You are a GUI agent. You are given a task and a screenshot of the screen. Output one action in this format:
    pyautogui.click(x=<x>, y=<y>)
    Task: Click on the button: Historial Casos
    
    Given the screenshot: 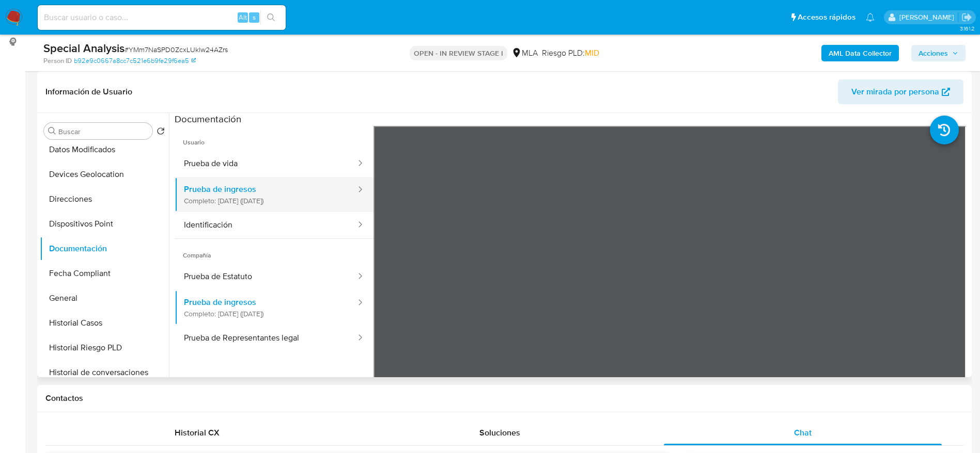 What is the action you would take?
    pyautogui.click(x=104, y=324)
    